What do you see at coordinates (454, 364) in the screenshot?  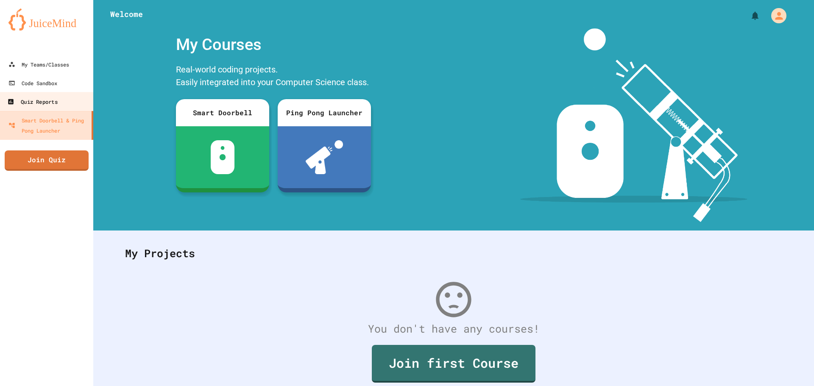 I see `a: Join first Course` at bounding box center [454, 364].